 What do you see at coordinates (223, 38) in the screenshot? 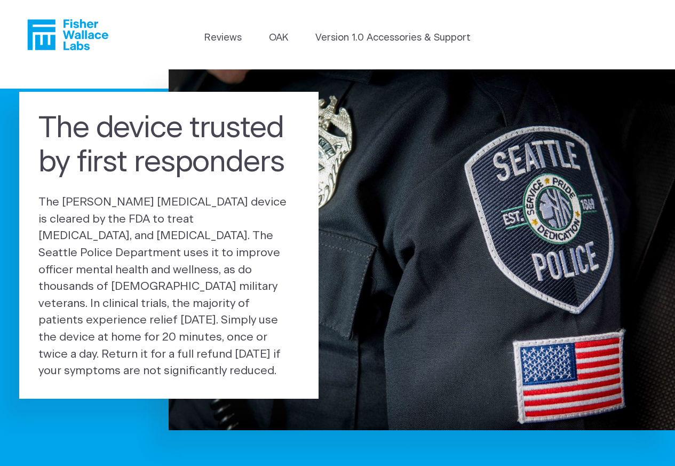
I see `a: Reviews` at bounding box center [223, 38].